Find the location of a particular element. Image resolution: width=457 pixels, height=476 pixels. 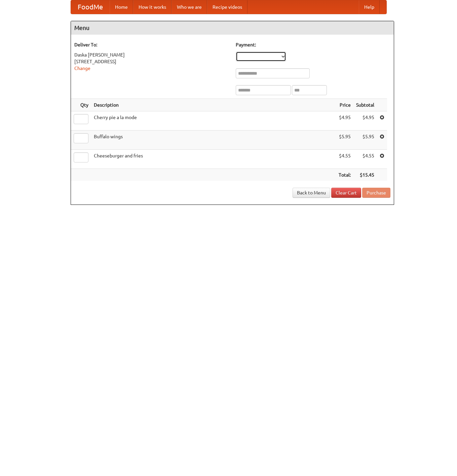

a: Home is located at coordinates (121, 7).